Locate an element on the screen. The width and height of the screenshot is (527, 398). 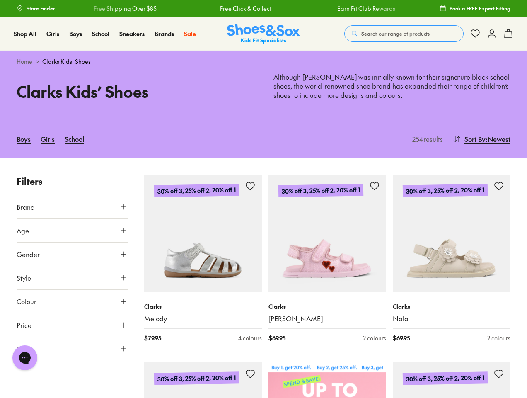
a: Earn Fit Club Rewards is located at coordinates (365, 8).